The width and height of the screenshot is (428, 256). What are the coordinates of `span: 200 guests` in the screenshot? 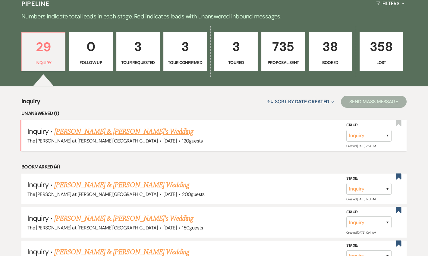 It's located at (193, 194).